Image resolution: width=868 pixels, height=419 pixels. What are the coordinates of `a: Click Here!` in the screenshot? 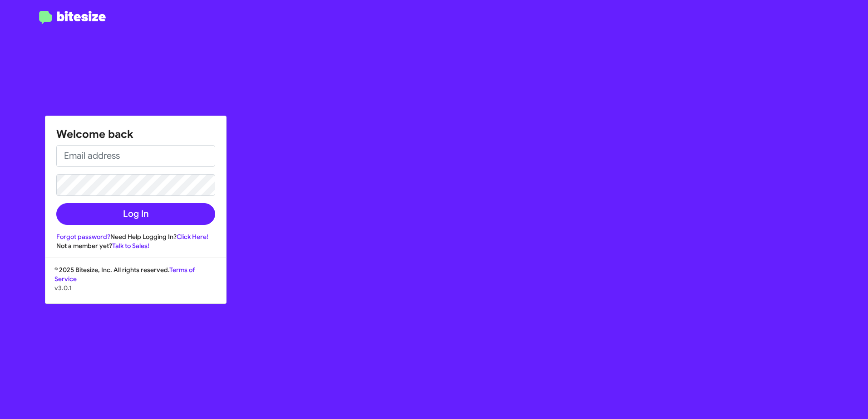 It's located at (193, 236).